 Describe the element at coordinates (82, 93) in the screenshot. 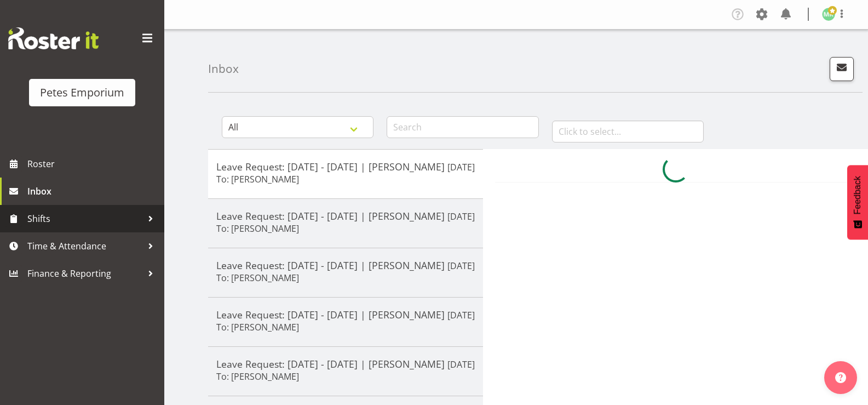

I see `div: Petes Emporium` at that location.